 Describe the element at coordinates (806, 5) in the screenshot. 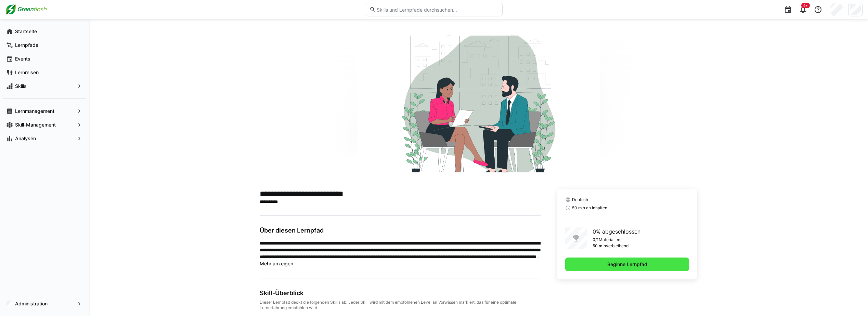

I see `span: 9+` at that location.